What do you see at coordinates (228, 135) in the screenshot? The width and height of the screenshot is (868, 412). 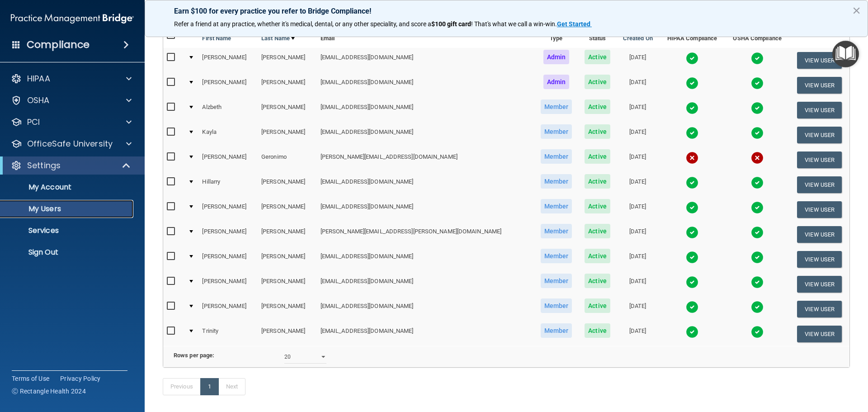 I see `td: Kayla` at bounding box center [228, 135].